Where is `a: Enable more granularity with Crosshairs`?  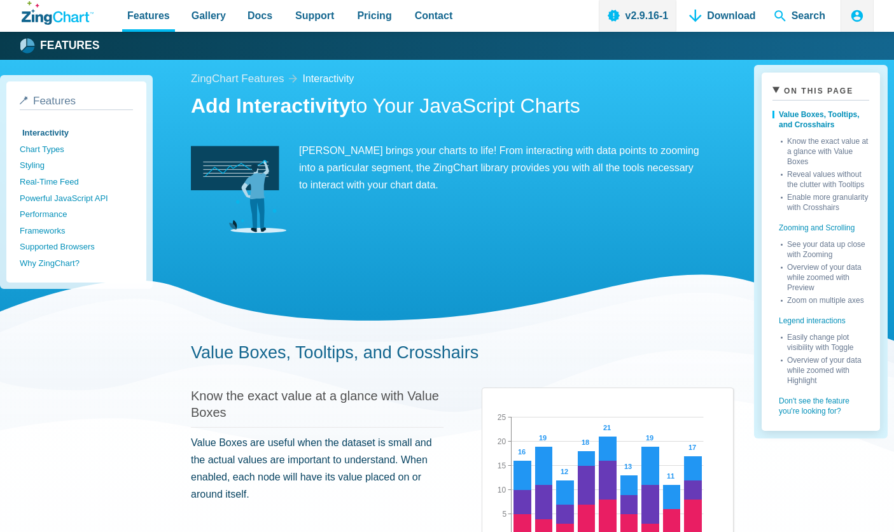
a: Enable more granularity with Crosshairs is located at coordinates (824, 201).